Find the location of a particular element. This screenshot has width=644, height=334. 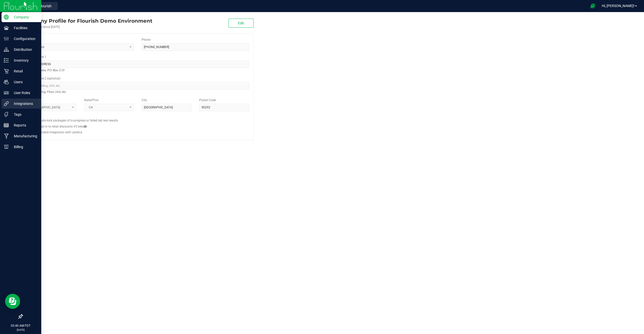

inline-svg: Distribution is located at coordinates (7, 49).